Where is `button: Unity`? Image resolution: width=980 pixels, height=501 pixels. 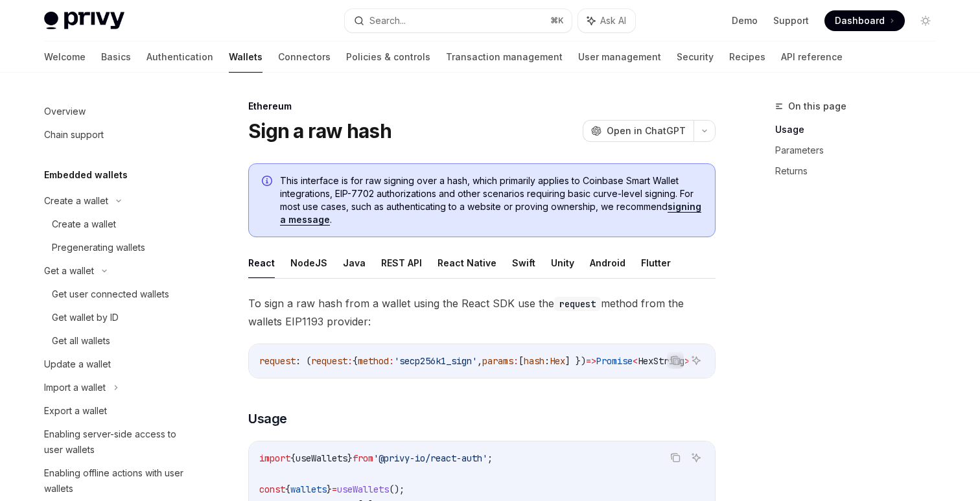
button: Unity is located at coordinates (562, 262).